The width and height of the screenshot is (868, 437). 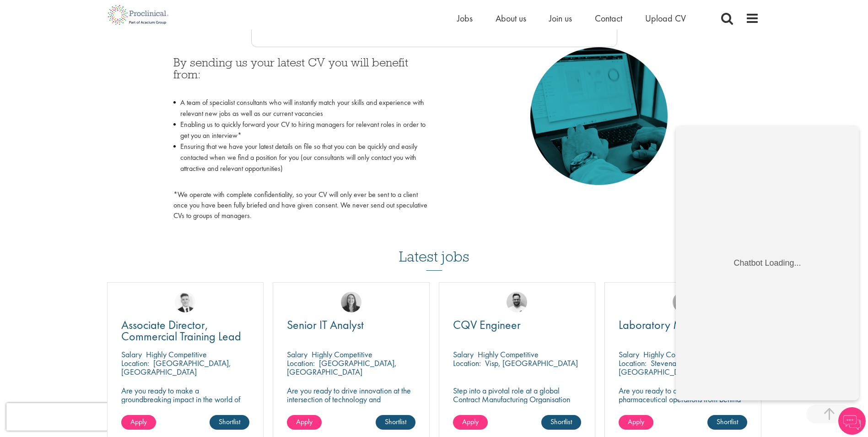 I want to click on span: Contact, so click(x=608, y=18).